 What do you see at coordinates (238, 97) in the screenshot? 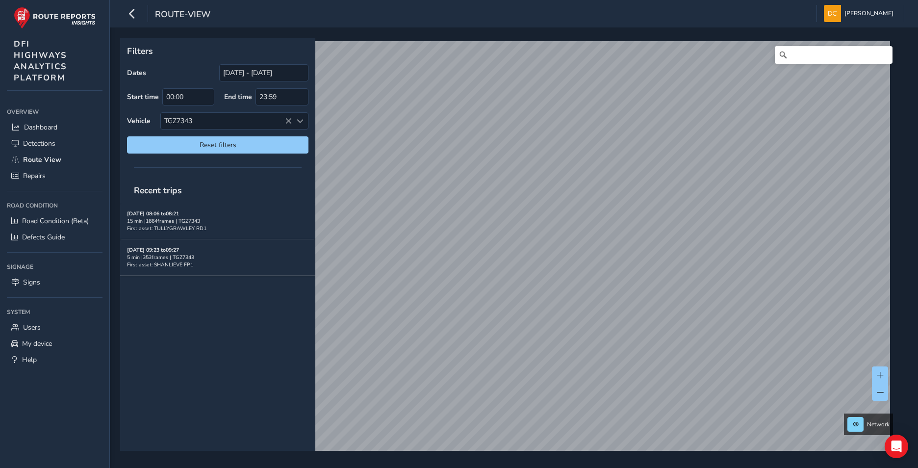
I see `label: End time` at bounding box center [238, 97].